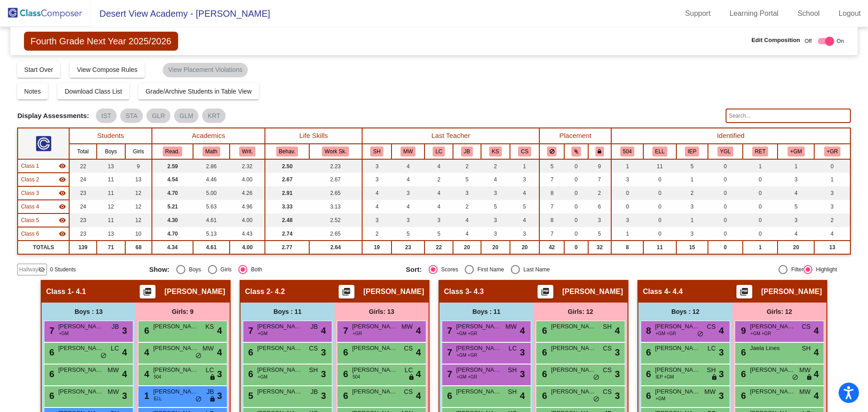  Describe the element at coordinates (692, 247) in the screenshot. I see `td: 15` at that location.